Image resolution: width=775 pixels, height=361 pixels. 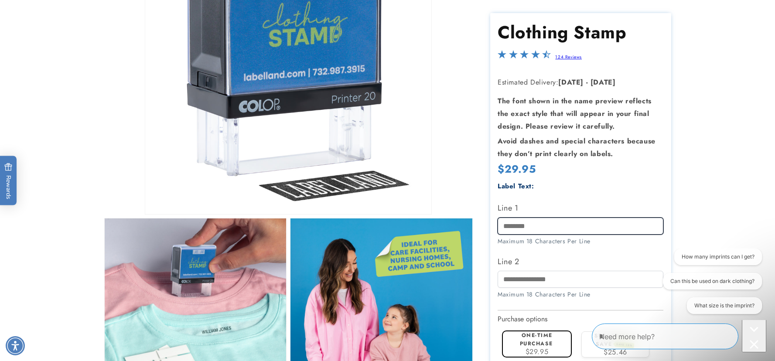 What do you see at coordinates (536, 339) in the screenshot?
I see `label: One-time purchase` at bounding box center [536, 339].